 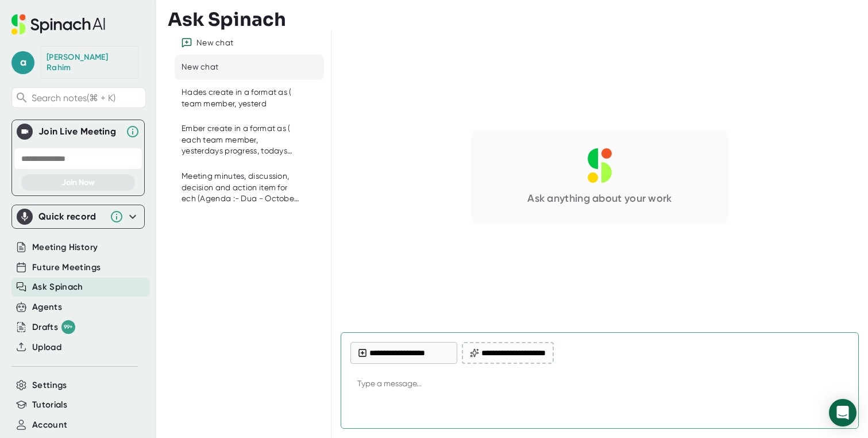 I want to click on div: Drafts, so click(x=54, y=327).